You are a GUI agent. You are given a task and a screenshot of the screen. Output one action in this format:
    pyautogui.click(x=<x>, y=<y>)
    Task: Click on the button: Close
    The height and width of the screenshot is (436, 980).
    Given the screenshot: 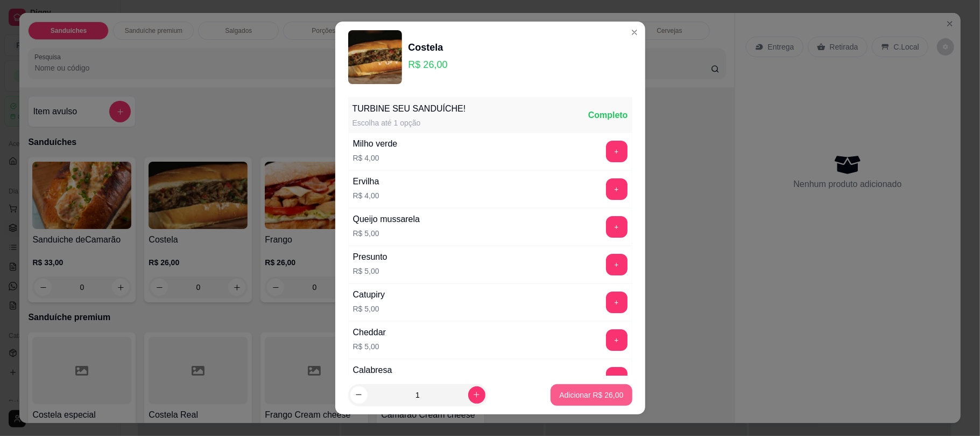 What is the action you would take?
    pyautogui.click(x=634, y=33)
    